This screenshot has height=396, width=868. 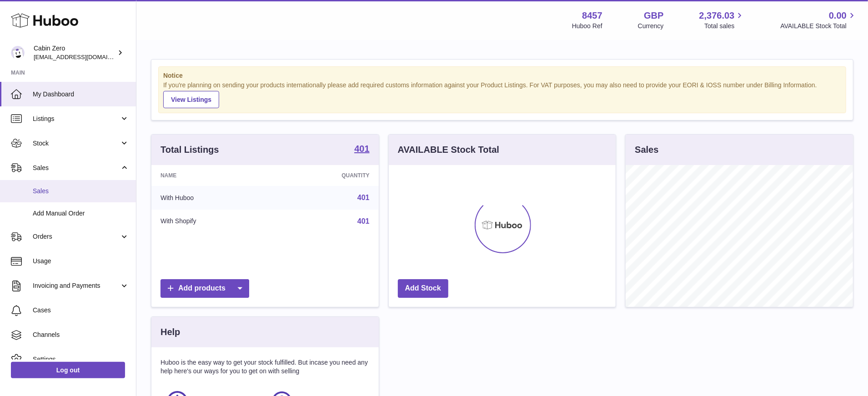 What do you see at coordinates (502, 76) in the screenshot?
I see `strong: Notice` at bounding box center [502, 76].